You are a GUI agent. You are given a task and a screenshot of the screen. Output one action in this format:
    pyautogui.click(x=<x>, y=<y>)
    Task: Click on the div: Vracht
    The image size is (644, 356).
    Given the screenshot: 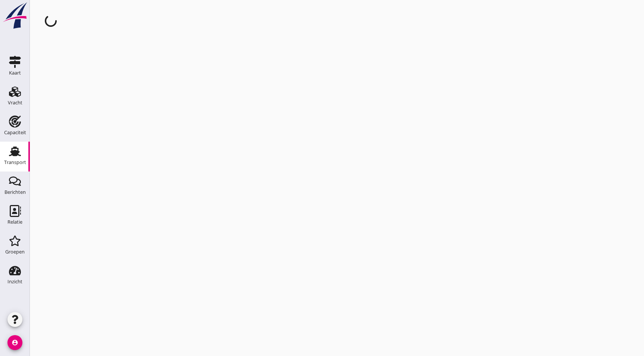 What is the action you would take?
    pyautogui.click(x=15, y=103)
    